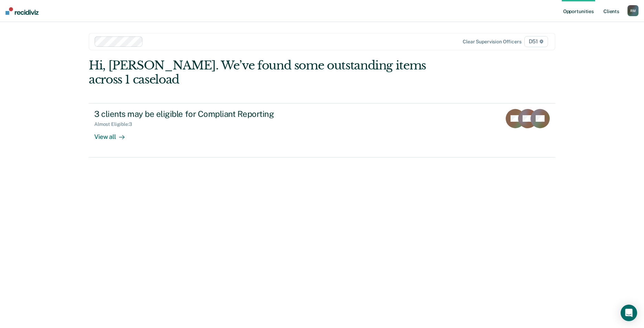 The width and height of the screenshot is (644, 328). What do you see at coordinates (492, 42) in the screenshot?
I see `div: Clear supervision officers` at bounding box center [492, 42].